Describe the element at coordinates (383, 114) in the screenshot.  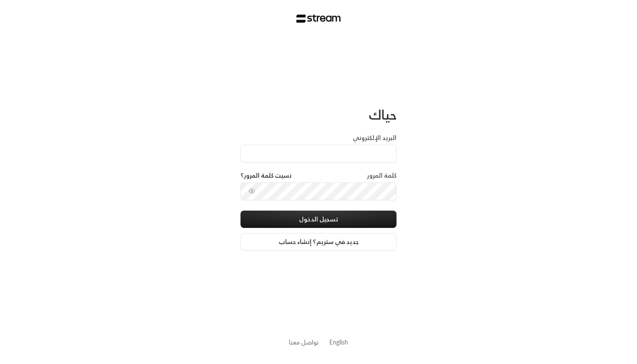
I see `span: حياك` at that location.